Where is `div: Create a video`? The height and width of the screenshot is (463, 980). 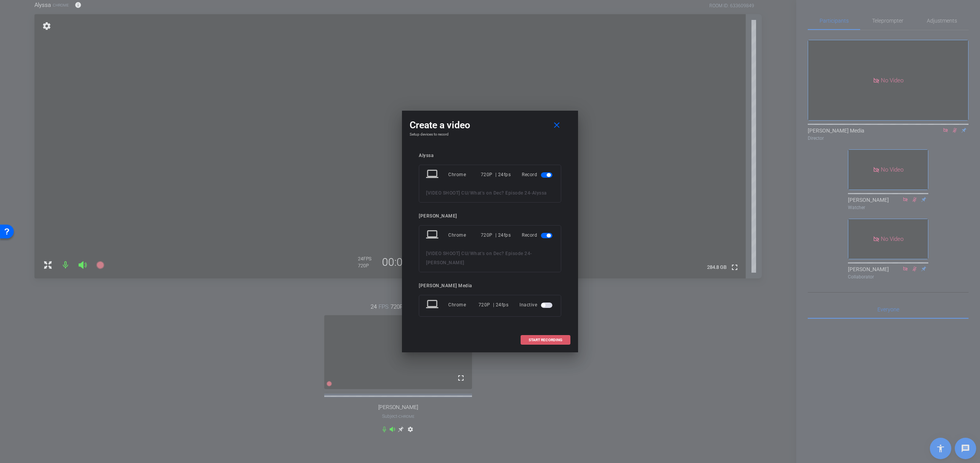 div: Create a video is located at coordinates (490, 125).